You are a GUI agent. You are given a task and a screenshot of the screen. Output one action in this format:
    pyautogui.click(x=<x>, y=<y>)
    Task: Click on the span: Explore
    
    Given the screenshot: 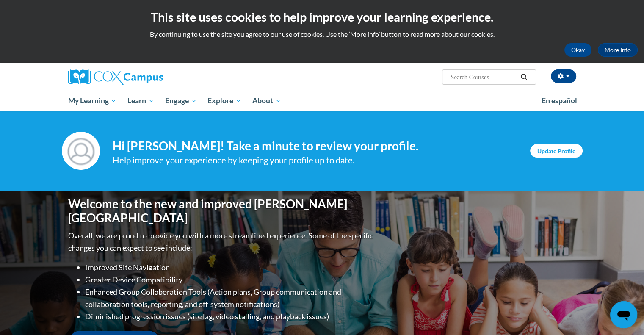 What is the action you would take?
    pyautogui.click(x=225, y=101)
    